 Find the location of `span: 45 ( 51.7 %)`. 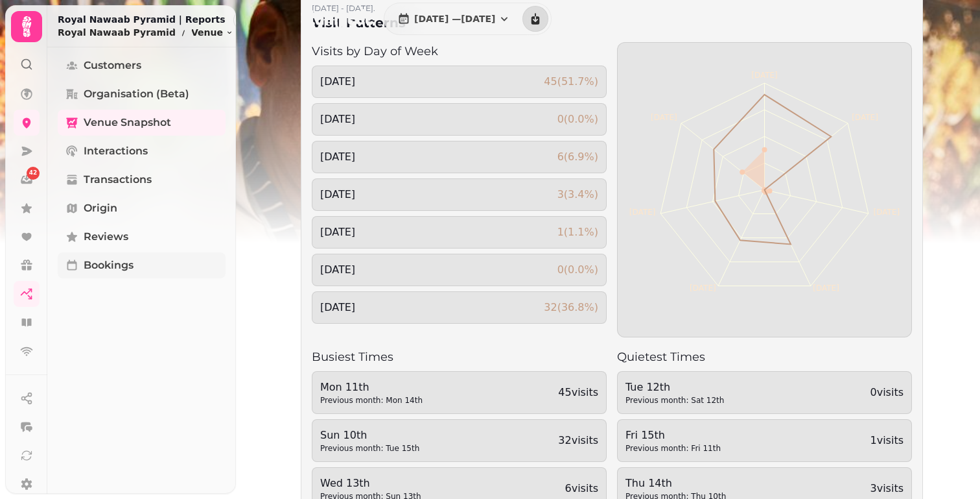

span: 45 ( 51.7 %) is located at coordinates (571, 82).